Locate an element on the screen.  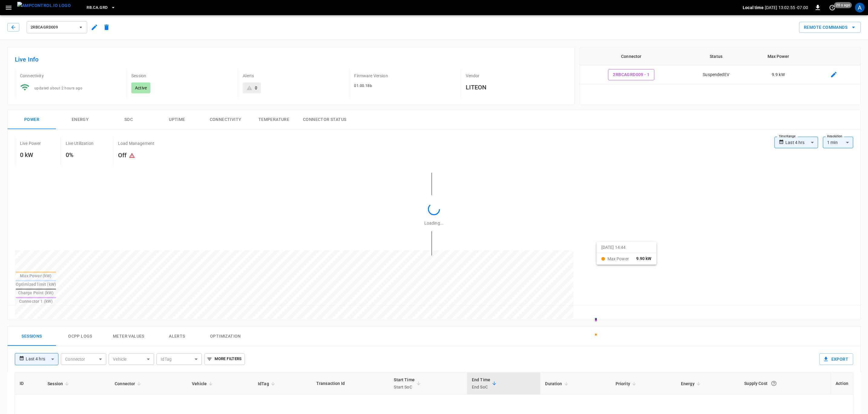
div: profile-icon is located at coordinates (860, 8).